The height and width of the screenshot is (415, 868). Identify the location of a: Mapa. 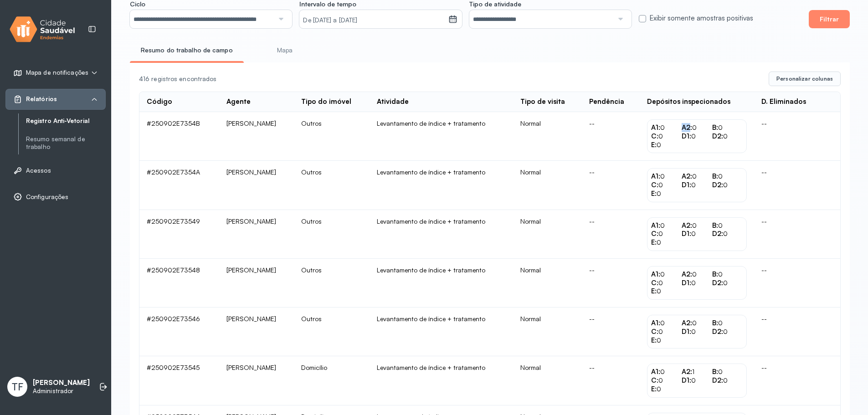
(285, 50).